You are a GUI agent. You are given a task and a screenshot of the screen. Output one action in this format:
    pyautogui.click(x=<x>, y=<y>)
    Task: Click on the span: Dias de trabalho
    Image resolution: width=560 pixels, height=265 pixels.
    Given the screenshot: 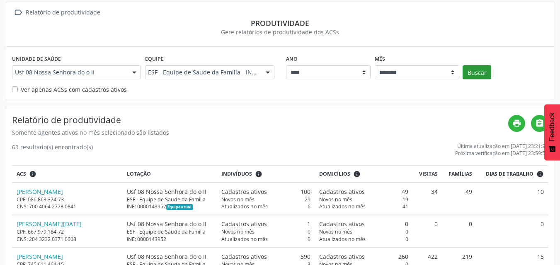 What is the action you would take?
    pyautogui.click(x=509, y=174)
    